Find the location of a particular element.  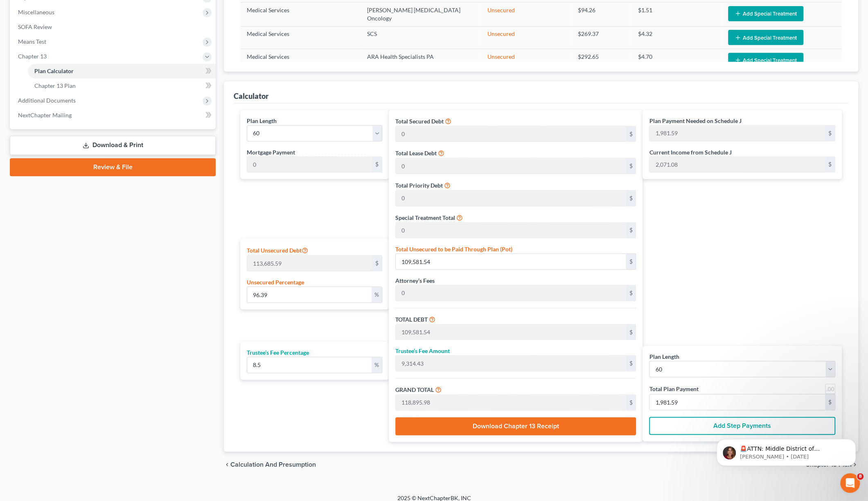

span: Calculation and Presumption is located at coordinates (273, 465).